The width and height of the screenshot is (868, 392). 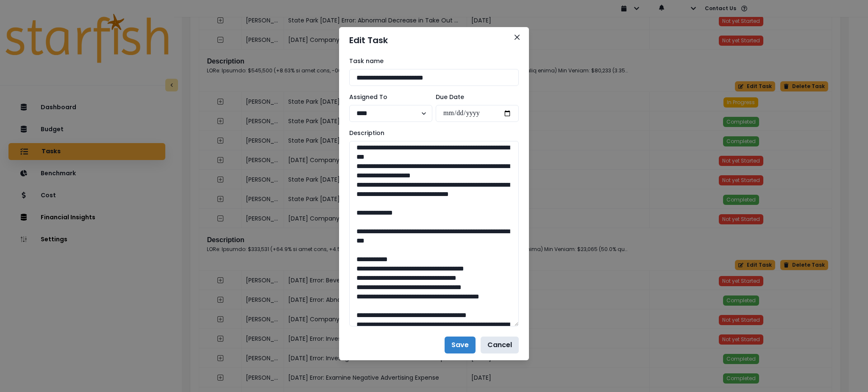 What do you see at coordinates (434, 40) in the screenshot?
I see `header: Edit Task` at bounding box center [434, 40].